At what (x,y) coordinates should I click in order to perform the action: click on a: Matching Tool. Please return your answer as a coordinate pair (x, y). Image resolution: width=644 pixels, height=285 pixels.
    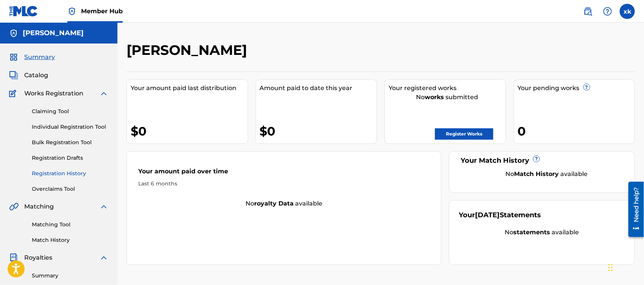
    Looking at the image, I should click on (70, 224).